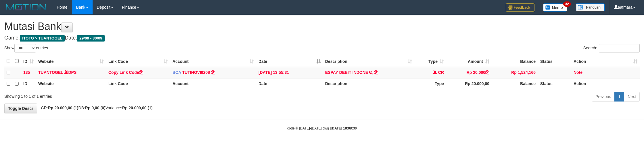 The width and height of the screenshot is (644, 154). Describe the element at coordinates (603, 97) in the screenshot. I see `a: Previous` at that location.